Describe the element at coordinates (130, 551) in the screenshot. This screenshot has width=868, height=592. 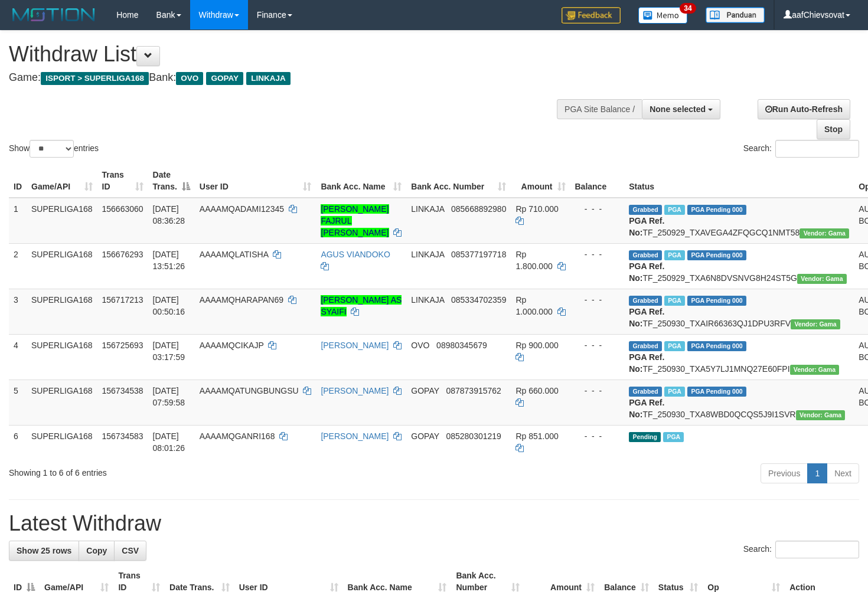
I see `a: CSV` at that location.